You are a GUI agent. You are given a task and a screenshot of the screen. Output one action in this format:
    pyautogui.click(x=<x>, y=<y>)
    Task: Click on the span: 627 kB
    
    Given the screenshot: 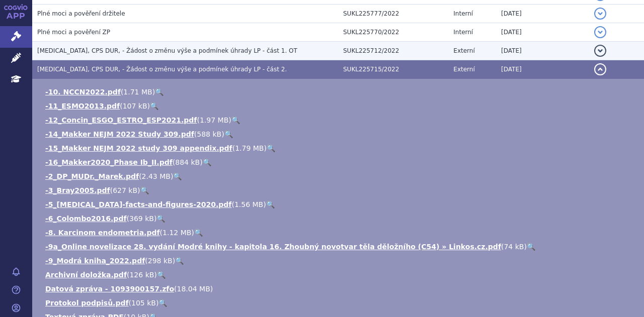 What is the action you would take?
    pyautogui.click(x=125, y=190)
    